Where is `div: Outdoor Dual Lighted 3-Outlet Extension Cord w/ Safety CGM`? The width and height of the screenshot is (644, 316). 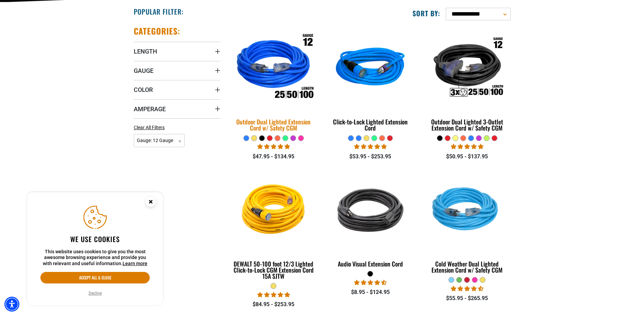
div: Outdoor Dual Lighted 3-Outlet Extension Cord w/ Safety CGM is located at coordinates (466, 125).